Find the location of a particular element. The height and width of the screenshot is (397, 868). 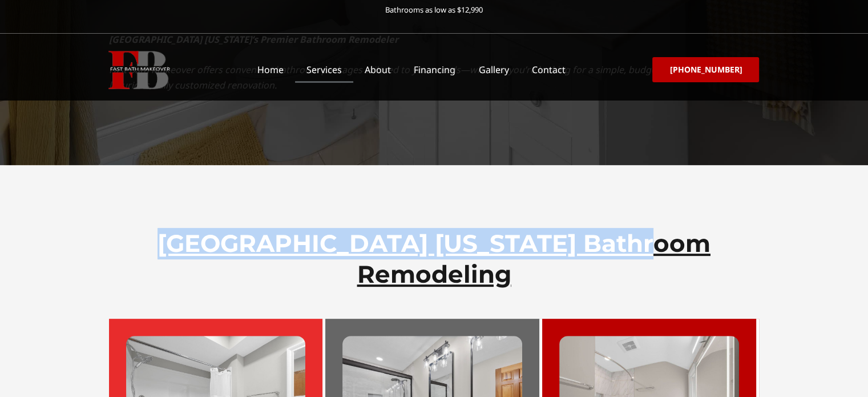

a: Services is located at coordinates (324, 70).